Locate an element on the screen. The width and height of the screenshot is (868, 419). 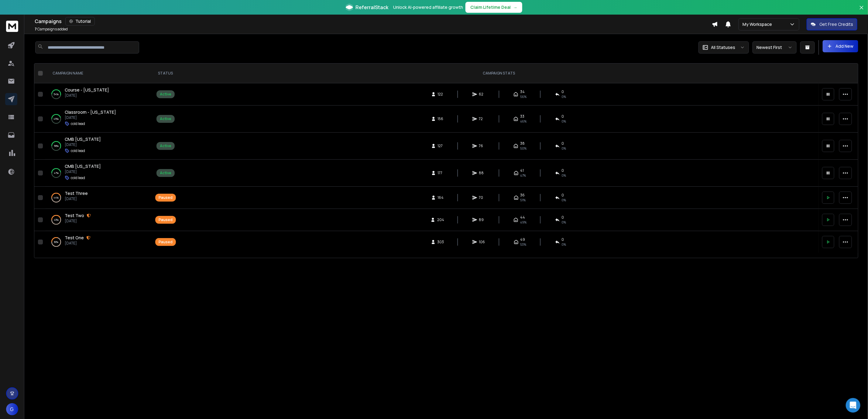
p: My Workspace is located at coordinates (758, 24).